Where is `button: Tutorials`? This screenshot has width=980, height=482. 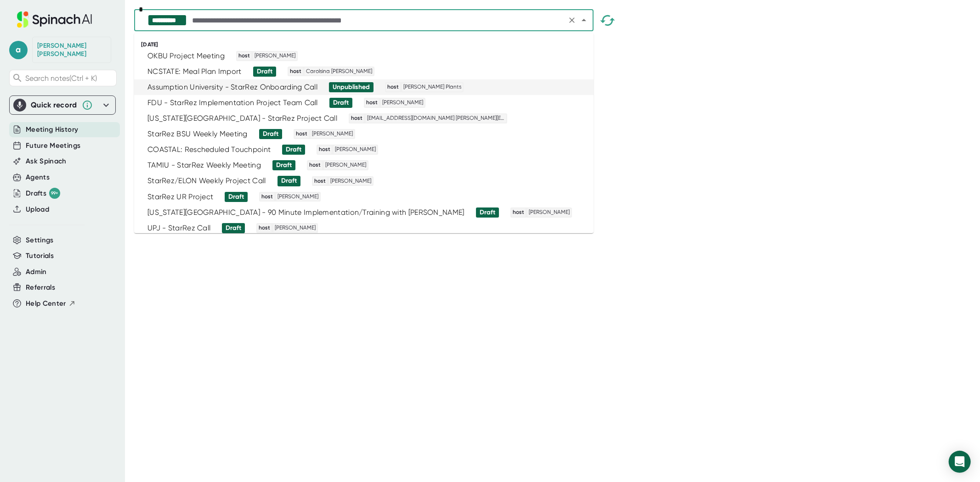 button: Tutorials is located at coordinates (40, 256).